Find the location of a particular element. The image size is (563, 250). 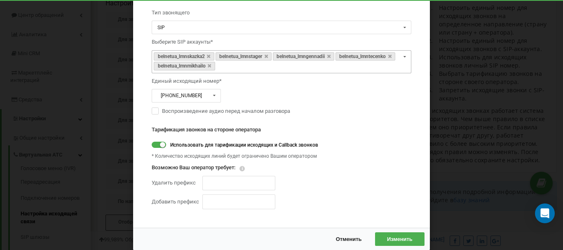

span: Воспроизведение аудио перед началом разговора is located at coordinates (226, 111).